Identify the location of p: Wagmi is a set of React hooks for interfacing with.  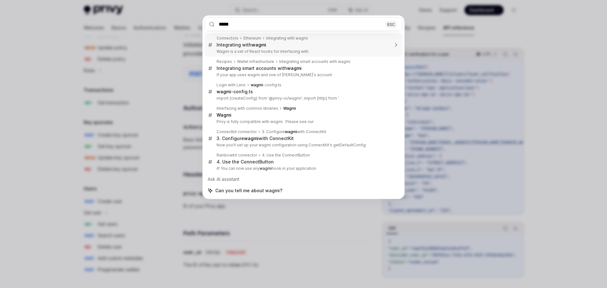
(303, 52).